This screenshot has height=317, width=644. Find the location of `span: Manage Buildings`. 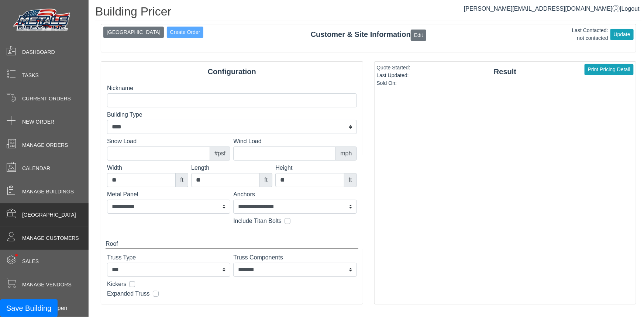

span: Manage Buildings is located at coordinates (48, 191).